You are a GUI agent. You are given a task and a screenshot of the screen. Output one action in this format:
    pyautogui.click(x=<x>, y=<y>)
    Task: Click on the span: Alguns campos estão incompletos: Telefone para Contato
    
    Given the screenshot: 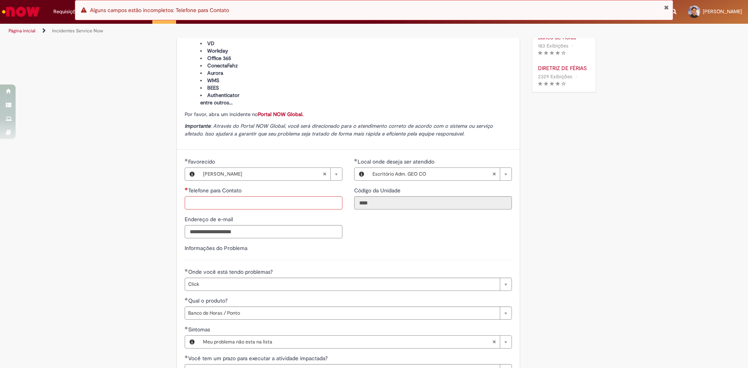 What is the action you would take?
    pyautogui.click(x=159, y=10)
    